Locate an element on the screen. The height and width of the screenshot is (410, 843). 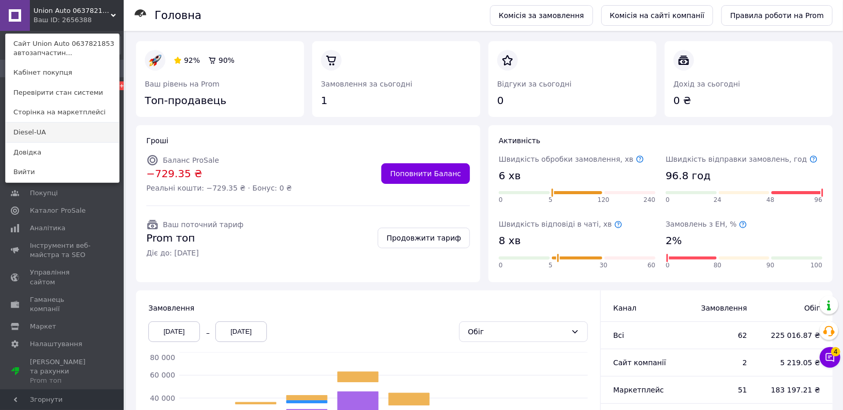
a: Сторінка на маркетплейсі is located at coordinates (62, 112).